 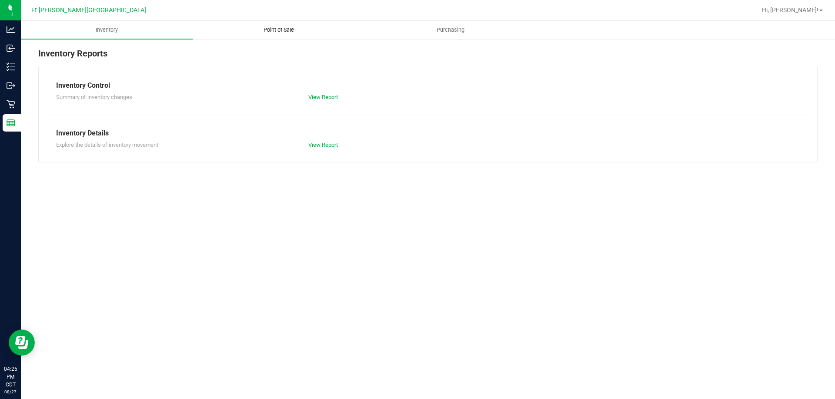 I want to click on a: Purchasing, so click(x=450, y=30).